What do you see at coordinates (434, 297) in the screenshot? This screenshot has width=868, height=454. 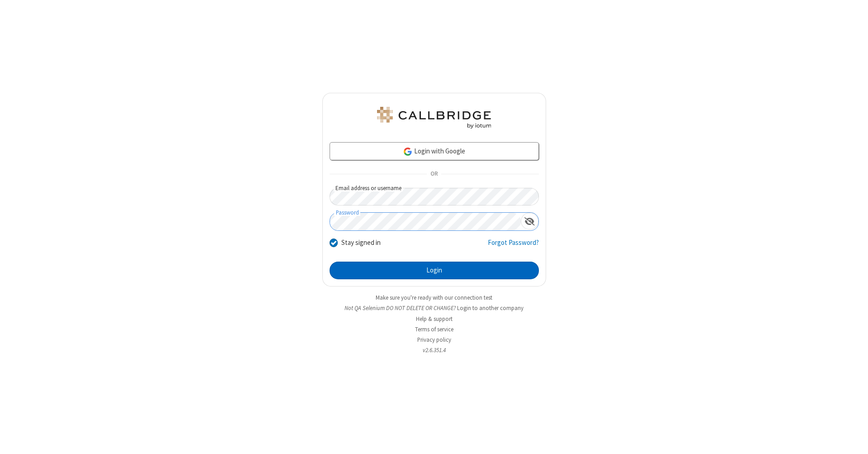 I see `a: Make sure you're ready with our connection test` at bounding box center [434, 297].